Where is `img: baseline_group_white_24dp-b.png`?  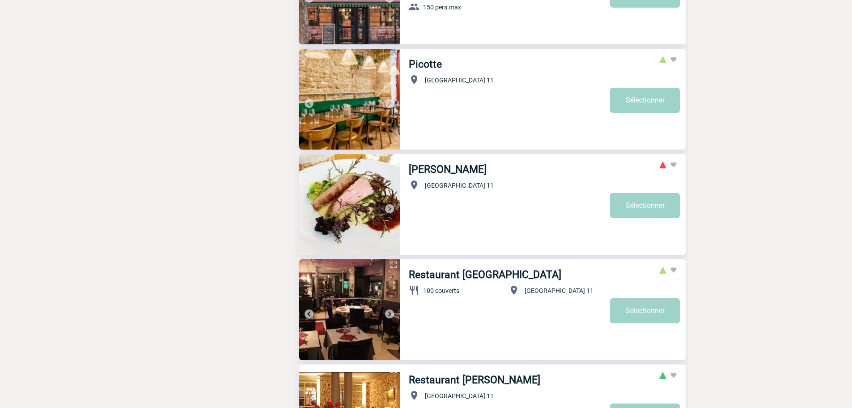
img: baseline_group_white_24dp-b.png is located at coordinates (414, 7).